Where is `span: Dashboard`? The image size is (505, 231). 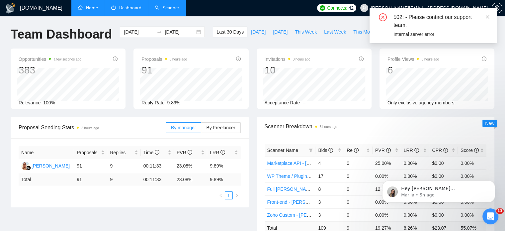
span: Dashboard is located at coordinates (130, 8).